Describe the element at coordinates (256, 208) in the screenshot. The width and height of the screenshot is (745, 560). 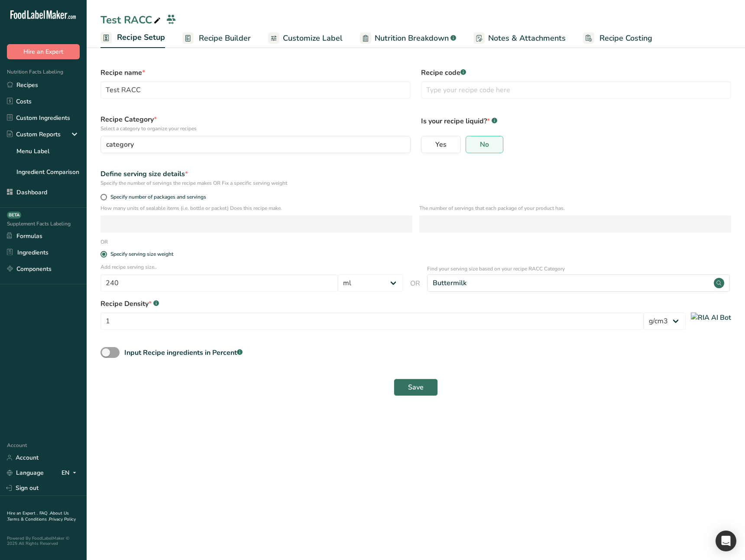
I see `p: How many units of sealable items (i.e. bottle or packet) Does this recipe make.` at that location.